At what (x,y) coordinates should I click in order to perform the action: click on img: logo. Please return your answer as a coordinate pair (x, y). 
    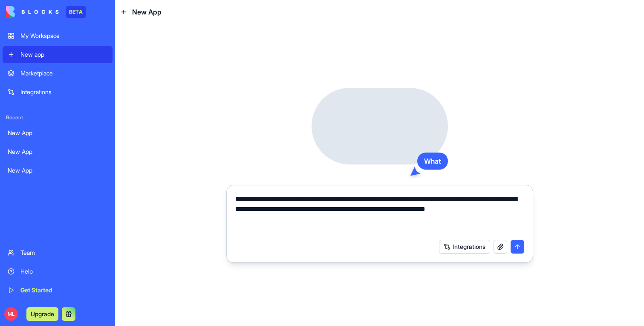
    Looking at the image, I should click on (33, 12).